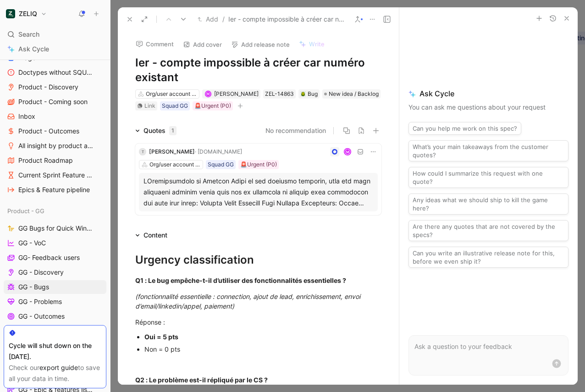  I want to click on span: Product - GG, so click(26, 211).